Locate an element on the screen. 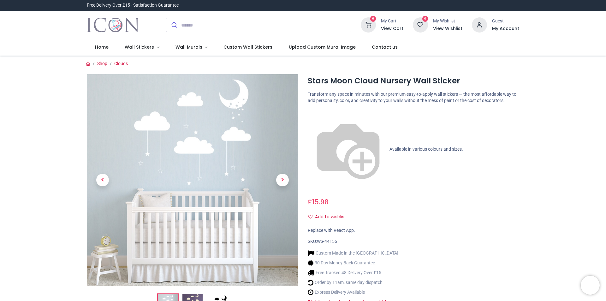 This screenshot has height=301, width=606. a: Wall Stickers is located at coordinates (142, 47).